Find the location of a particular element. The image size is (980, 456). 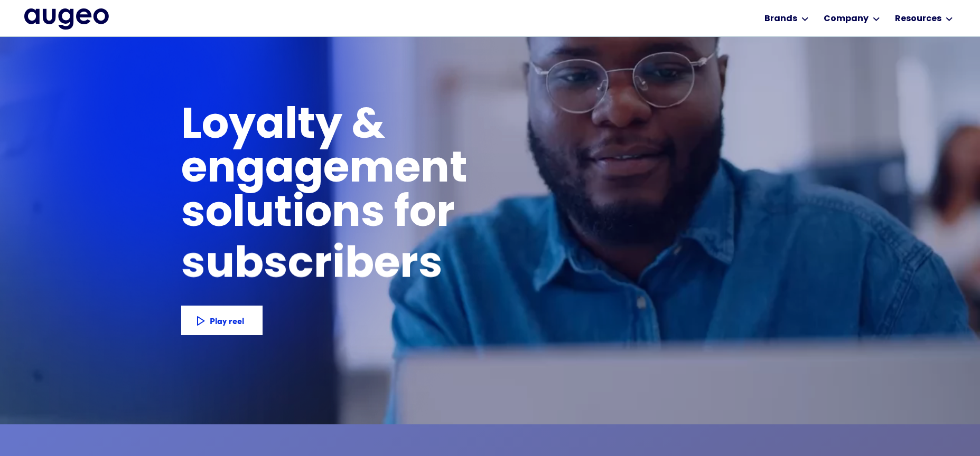

h1: Loyalty & engagement solutions for is located at coordinates (410, 171).